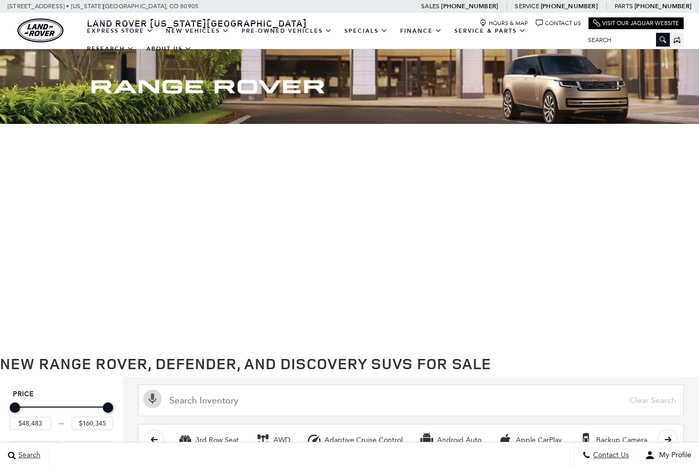 The height and width of the screenshot is (468, 699). I want to click on span: My Profile, so click(673, 455).